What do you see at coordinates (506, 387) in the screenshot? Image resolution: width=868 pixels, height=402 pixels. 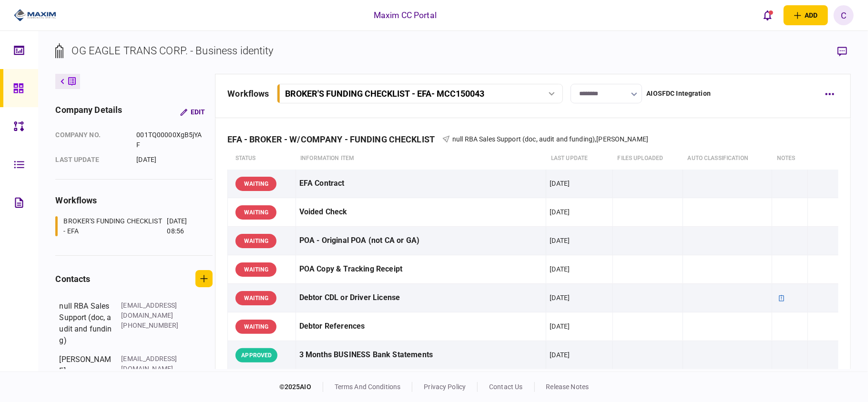 I see `a: contact us` at bounding box center [506, 387].